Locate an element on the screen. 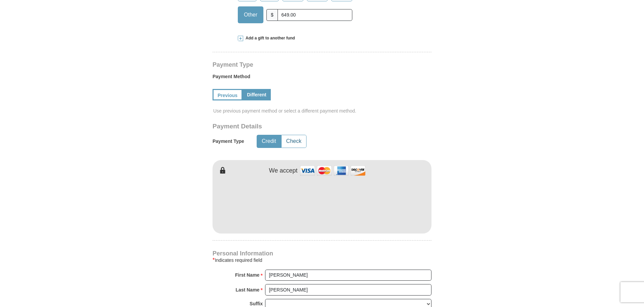 This screenshot has height=307, width=644. label: Payment Method is located at coordinates (322, 78).